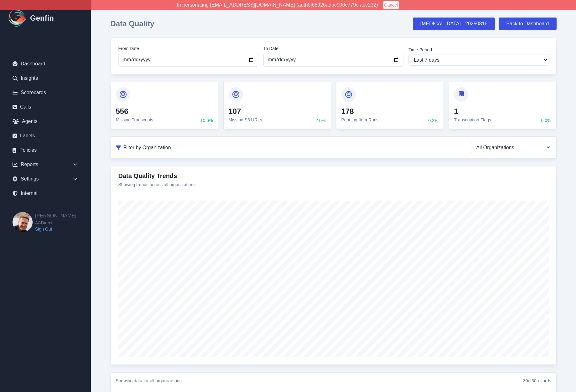 The image size is (576, 392). I want to click on span: Filter by Organization, so click(147, 148).